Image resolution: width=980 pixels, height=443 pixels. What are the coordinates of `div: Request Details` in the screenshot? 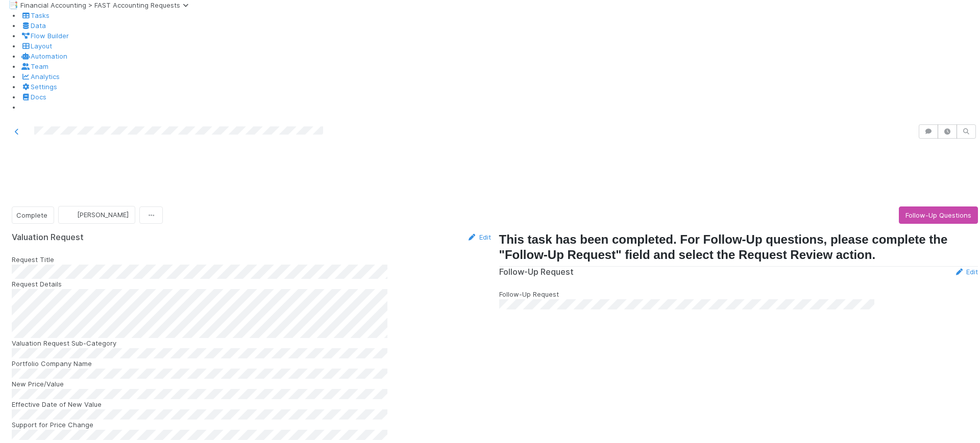 It's located at (251, 285).